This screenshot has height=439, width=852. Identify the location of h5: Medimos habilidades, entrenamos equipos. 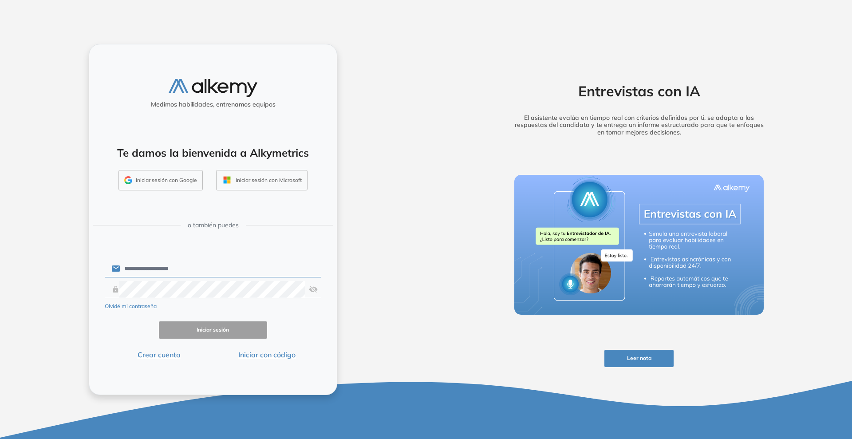
(213, 104).